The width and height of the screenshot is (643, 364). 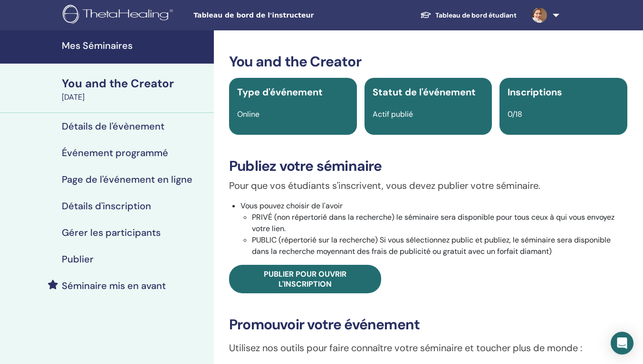 What do you see at coordinates (535, 92) in the screenshot?
I see `span: Inscriptions` at bounding box center [535, 92].